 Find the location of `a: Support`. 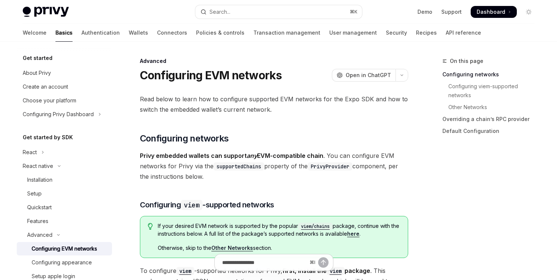

a: Support is located at coordinates (451, 12).